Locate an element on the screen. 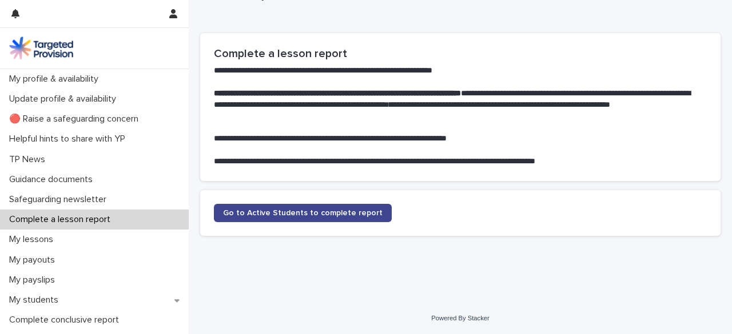 The image size is (732, 334). p: My students is located at coordinates (36, 300).